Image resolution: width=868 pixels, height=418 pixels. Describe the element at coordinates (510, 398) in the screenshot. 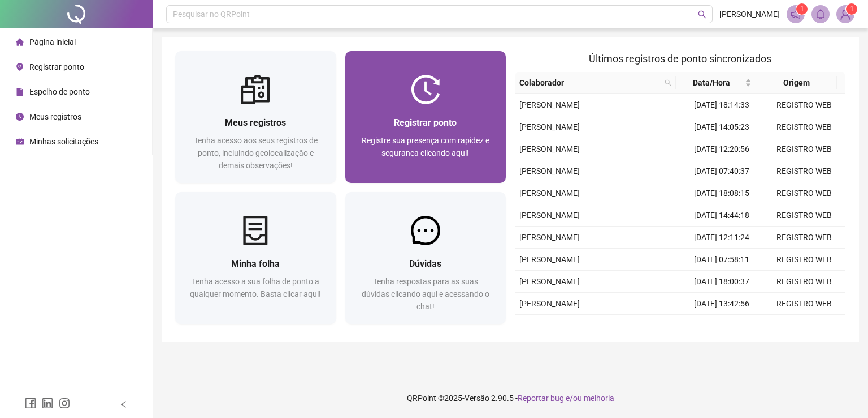

I see `footer: QRPoint © 2025 - 2.90.5 -` at that location.